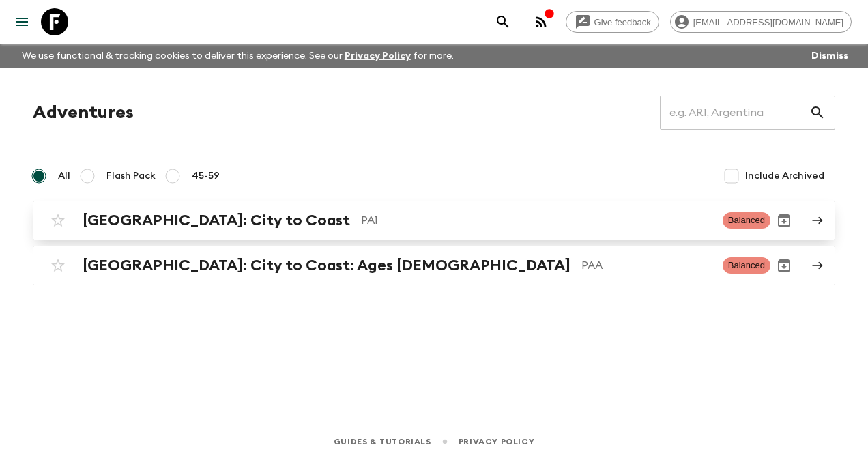 This screenshot has height=460, width=868. Describe the element at coordinates (785, 176) in the screenshot. I see `span: Include Archived` at that location.